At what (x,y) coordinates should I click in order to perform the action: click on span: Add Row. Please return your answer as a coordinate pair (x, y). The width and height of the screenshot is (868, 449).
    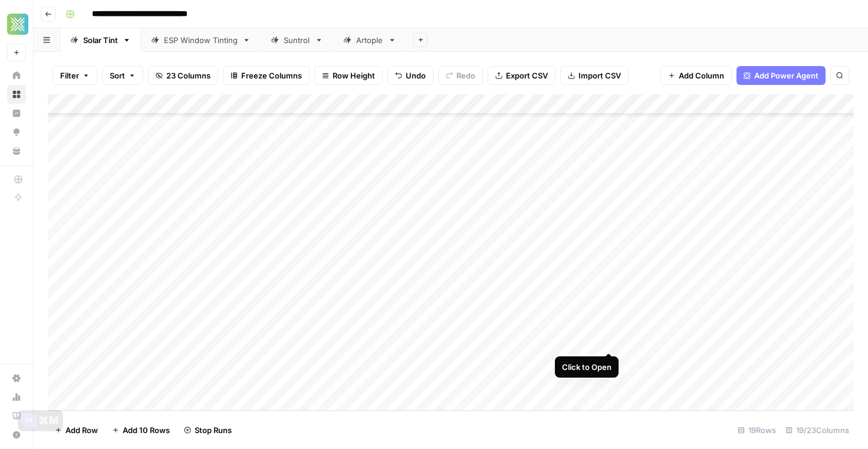
    Looking at the image, I should click on (82, 430).